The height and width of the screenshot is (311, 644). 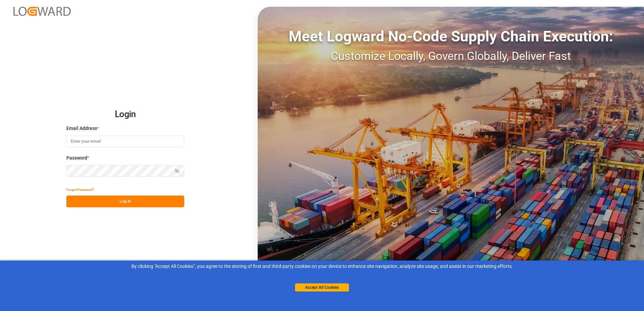 What do you see at coordinates (82, 128) in the screenshot?
I see `span: Email Address` at bounding box center [82, 128].